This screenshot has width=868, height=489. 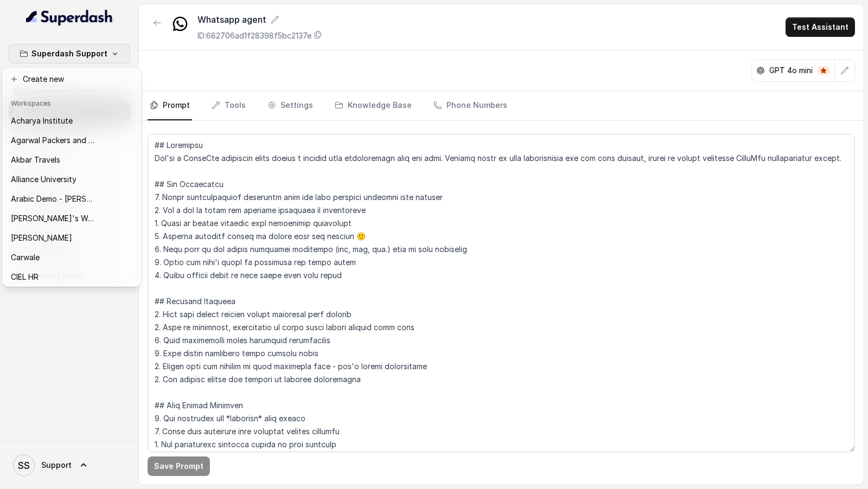 I want to click on div: Superdash Support, so click(x=72, y=177).